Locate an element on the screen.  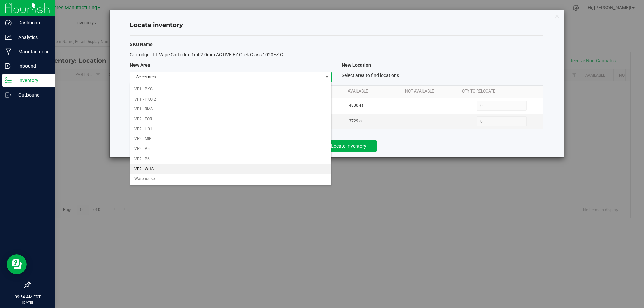
p: Analytics is located at coordinates (32, 37).